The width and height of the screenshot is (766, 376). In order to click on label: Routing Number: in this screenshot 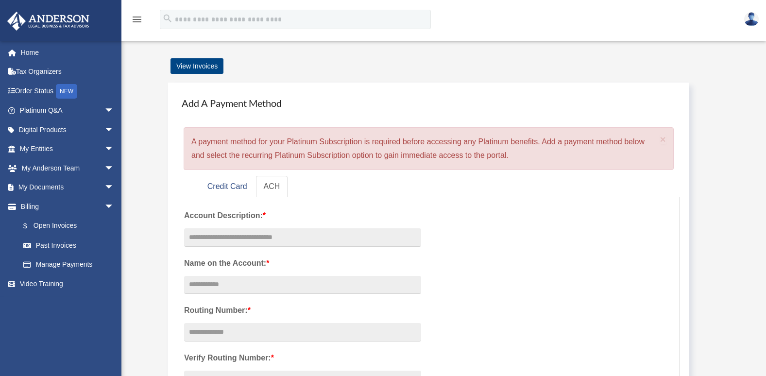, I will do `click(303, 310)`.